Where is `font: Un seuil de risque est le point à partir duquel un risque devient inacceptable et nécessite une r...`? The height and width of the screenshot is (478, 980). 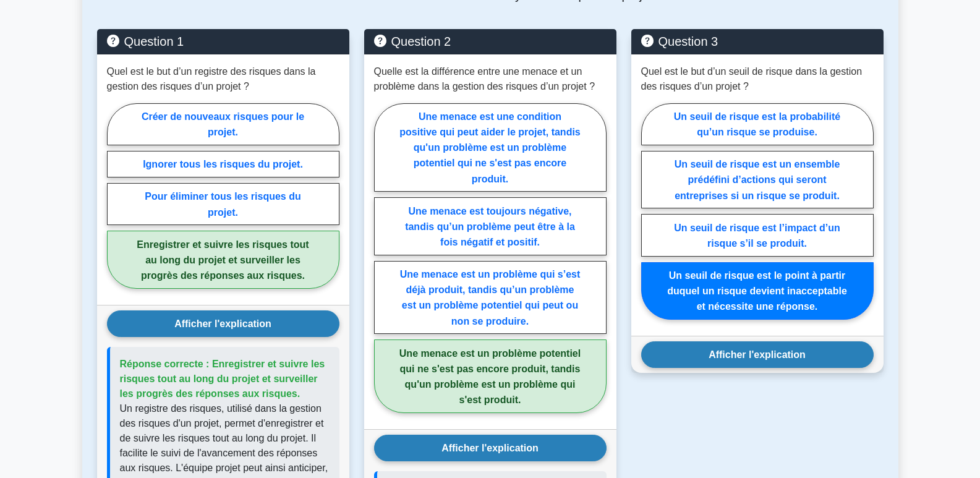 font: Un seuil de risque est le point à partir duquel un risque devient inacceptable et nécessite une r... is located at coordinates (757, 290).